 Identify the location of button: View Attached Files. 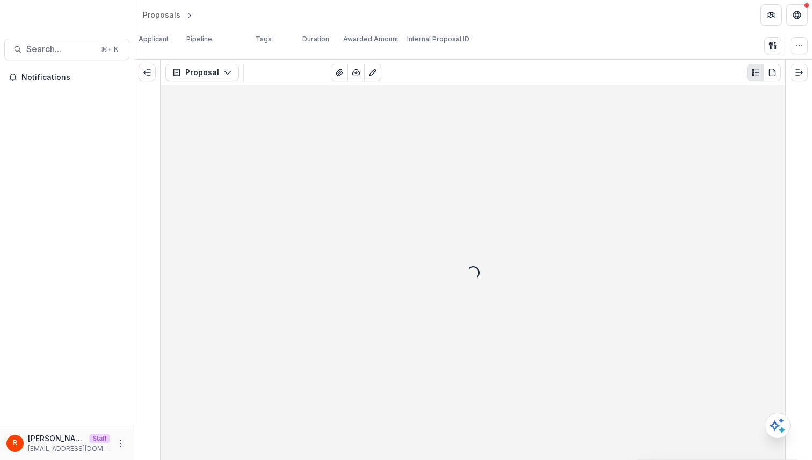
(340, 73).